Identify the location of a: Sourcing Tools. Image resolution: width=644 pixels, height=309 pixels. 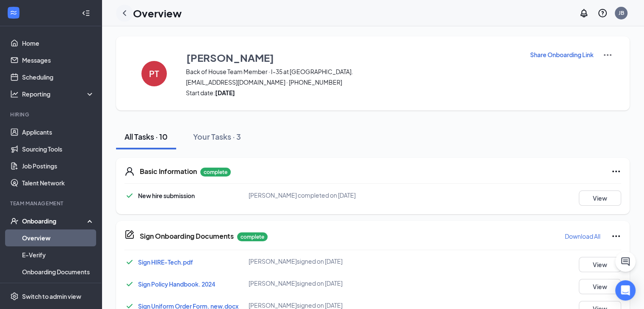
(58, 149).